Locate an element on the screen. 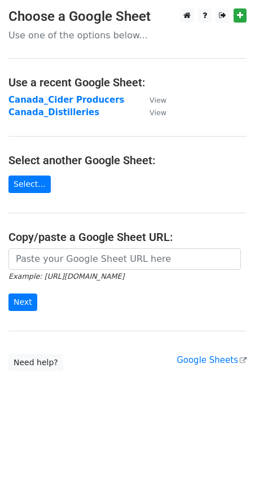 Image resolution: width=255 pixels, height=482 pixels. h4: Use a recent Google Sheet: is located at coordinates (128, 82).